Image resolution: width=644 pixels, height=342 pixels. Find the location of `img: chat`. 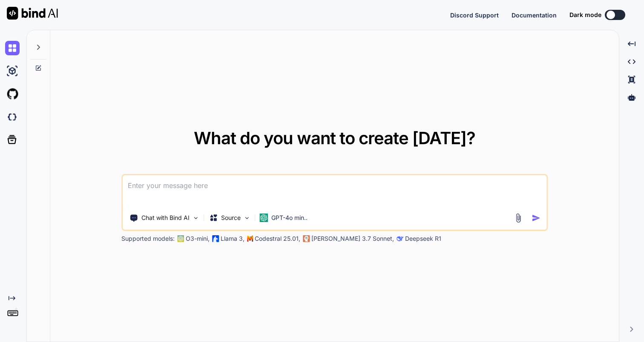

img: chat is located at coordinates (13, 48).